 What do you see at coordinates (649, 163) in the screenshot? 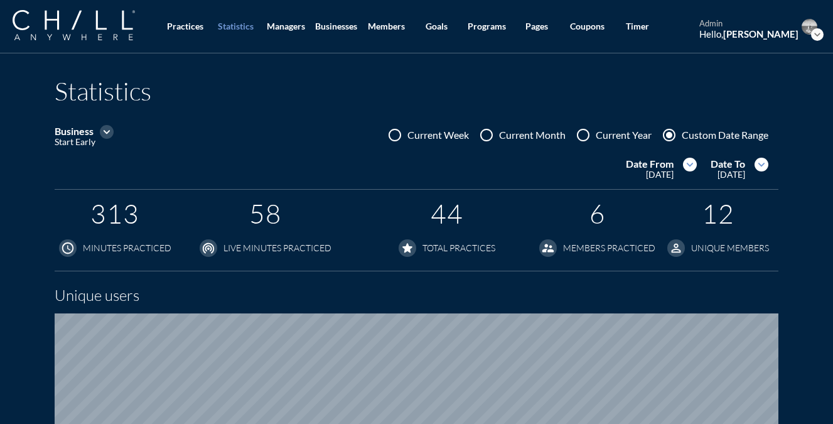
I see `div: Date From` at bounding box center [649, 163].